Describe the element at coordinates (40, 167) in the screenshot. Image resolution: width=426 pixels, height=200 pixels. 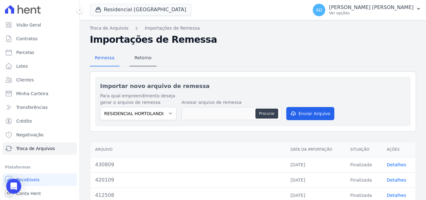
I see `div: Plataformas` at that location.